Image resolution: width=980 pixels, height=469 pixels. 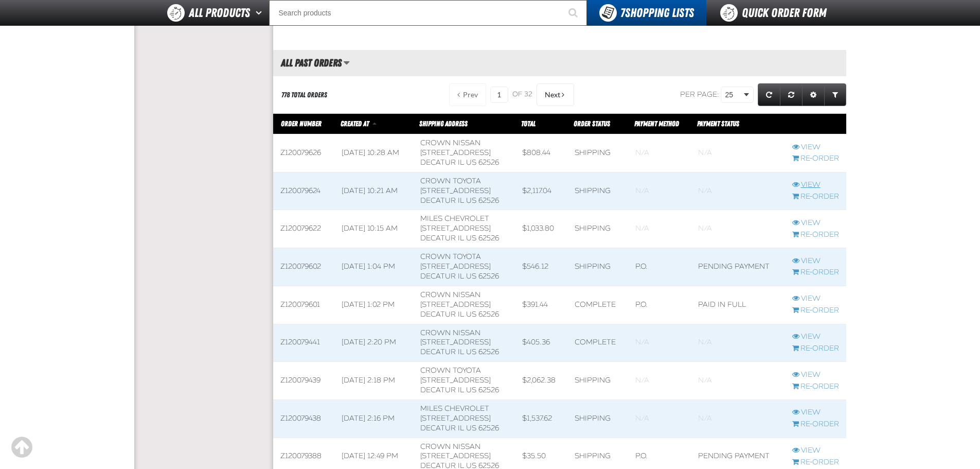 What do you see at coordinates (303, 305) in the screenshot?
I see `td: Z120079601` at bounding box center [303, 305].